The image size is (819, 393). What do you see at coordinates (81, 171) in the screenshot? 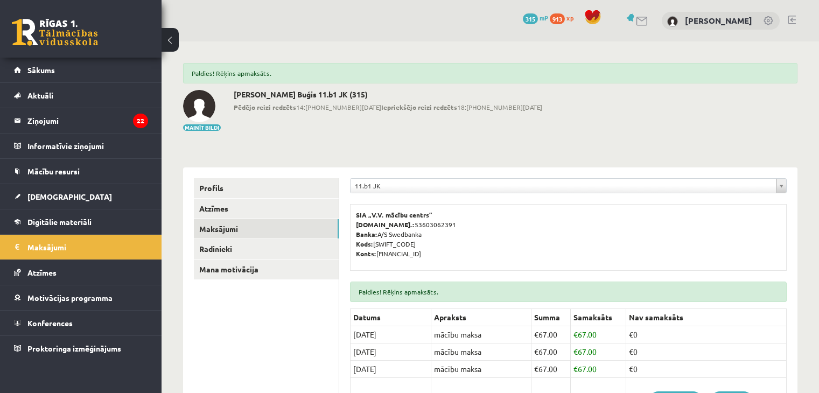
I see `a: Mācību resursi` at bounding box center [81, 171].